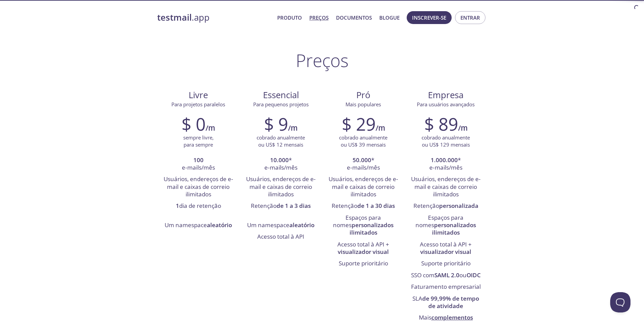 This screenshot has width=644, height=326. I want to click on font: testmail, so click(174, 17).